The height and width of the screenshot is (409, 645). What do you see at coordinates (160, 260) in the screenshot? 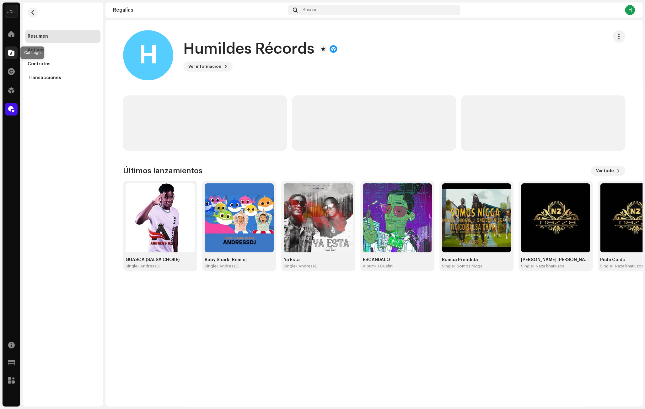
I see `div: GUASCA (SALSA CHOKE)` at bounding box center [160, 260].